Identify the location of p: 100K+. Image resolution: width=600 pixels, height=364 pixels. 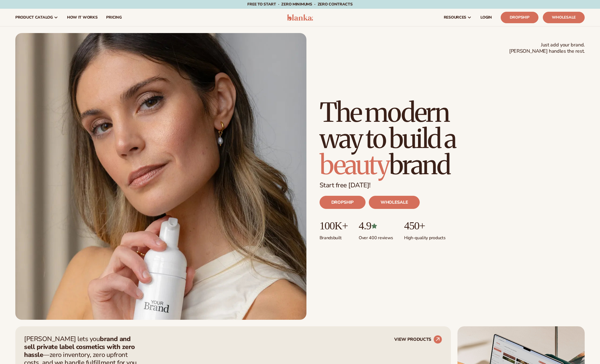
(333, 226).